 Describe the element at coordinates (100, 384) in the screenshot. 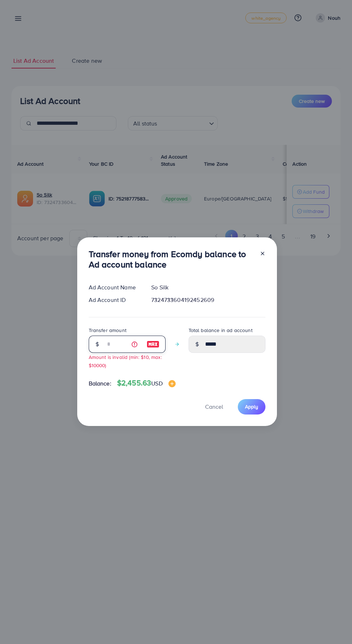

I see `span: Balance:` at that location.